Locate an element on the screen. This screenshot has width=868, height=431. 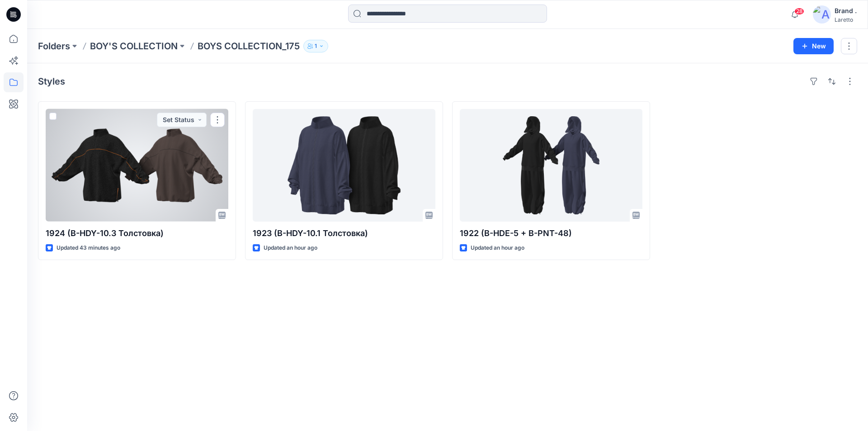
p: BOY'S COLLECTION is located at coordinates (134, 46).